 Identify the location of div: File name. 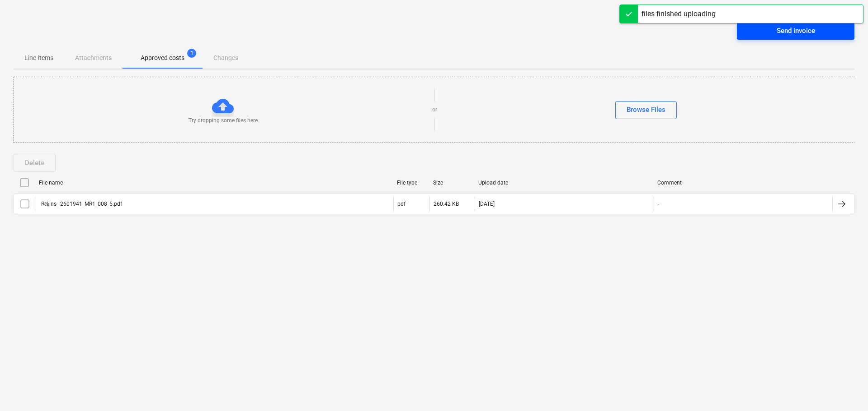
(214, 183).